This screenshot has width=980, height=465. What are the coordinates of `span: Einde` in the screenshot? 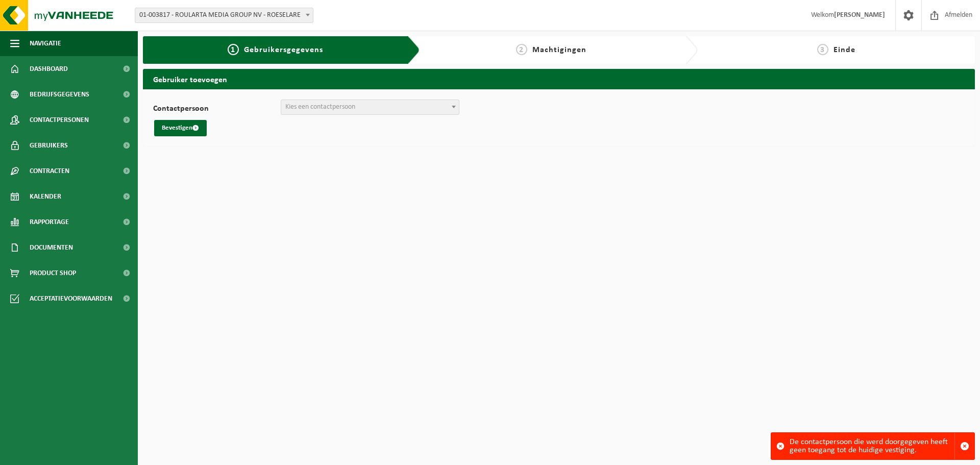 It's located at (844, 50).